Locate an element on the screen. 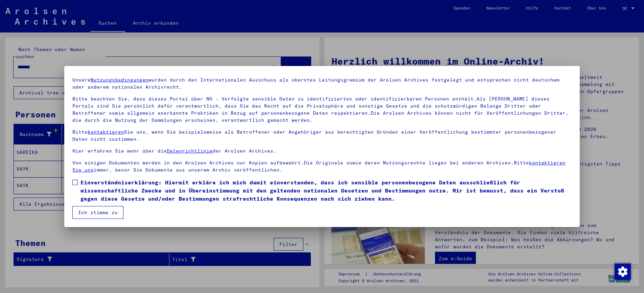  a: kontaktieren is located at coordinates (106, 132).